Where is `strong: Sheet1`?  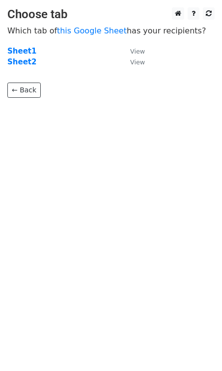
strong: Sheet1 is located at coordinates (22, 51).